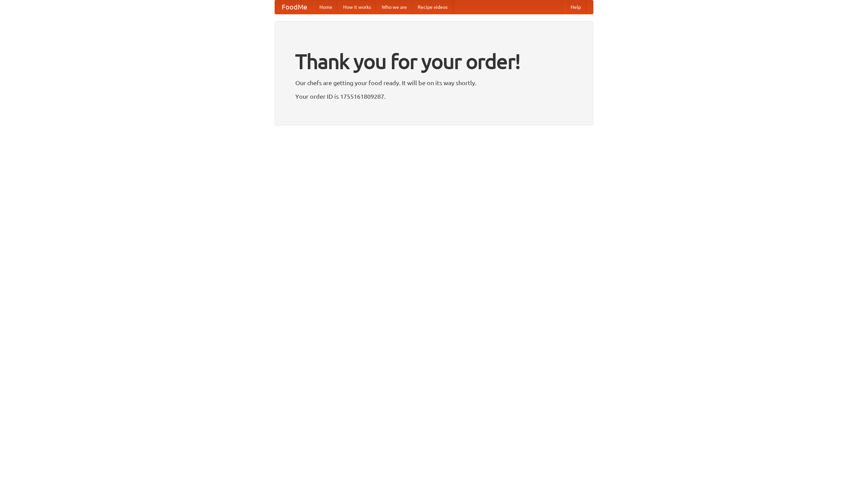  I want to click on p: Your order ID is 1755161809287., so click(434, 96).